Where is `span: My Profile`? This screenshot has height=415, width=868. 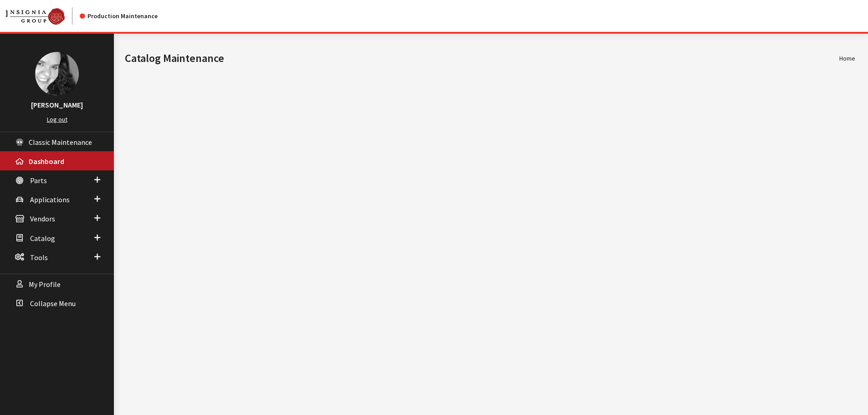
span: My Profile is located at coordinates (45, 284).